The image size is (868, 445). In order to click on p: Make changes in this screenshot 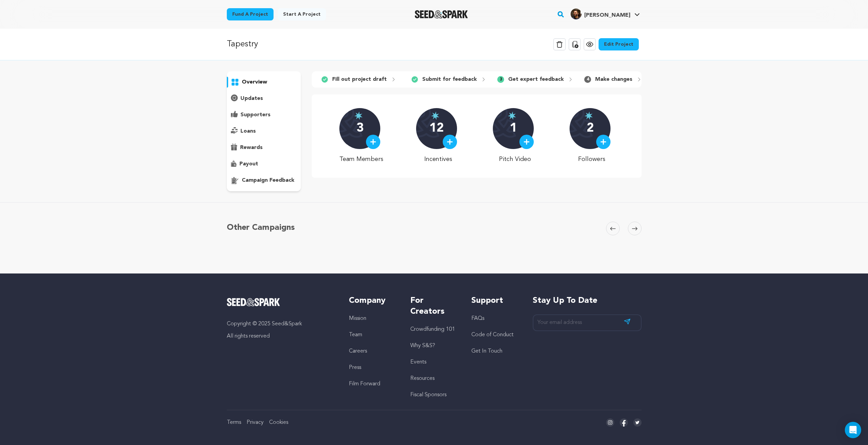, I will do `click(614, 80)`.